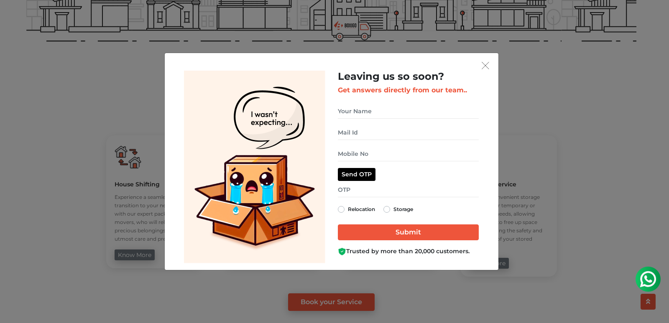 Image resolution: width=669 pixels, height=323 pixels. Describe the element at coordinates (361, 209) in the screenshot. I see `label: Relocation` at that location.